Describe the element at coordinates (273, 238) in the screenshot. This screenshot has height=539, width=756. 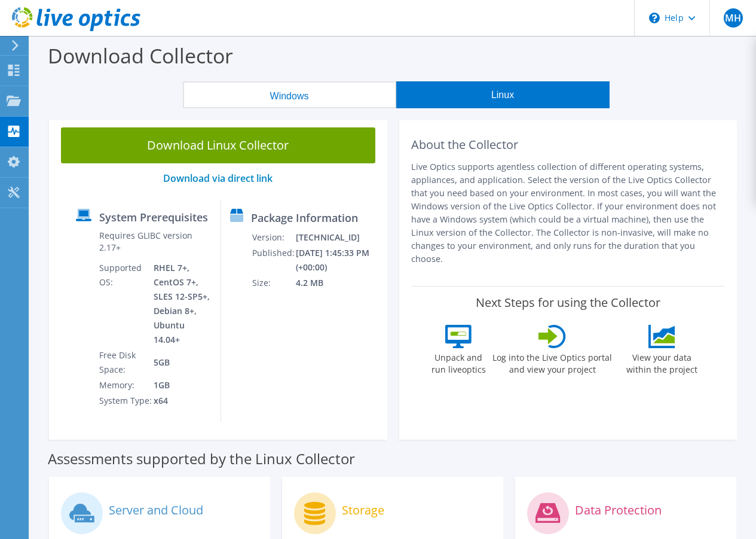
I see `td: Version:` at that location.